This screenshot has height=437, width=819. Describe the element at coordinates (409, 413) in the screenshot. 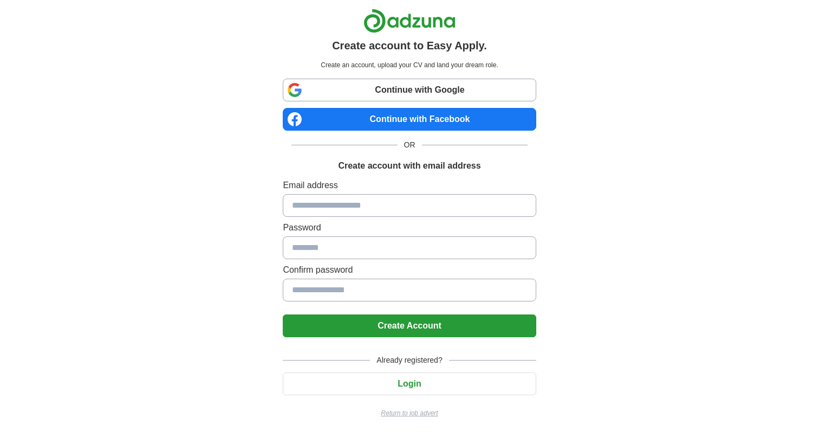

I see `a: Return to job advert` at that location.